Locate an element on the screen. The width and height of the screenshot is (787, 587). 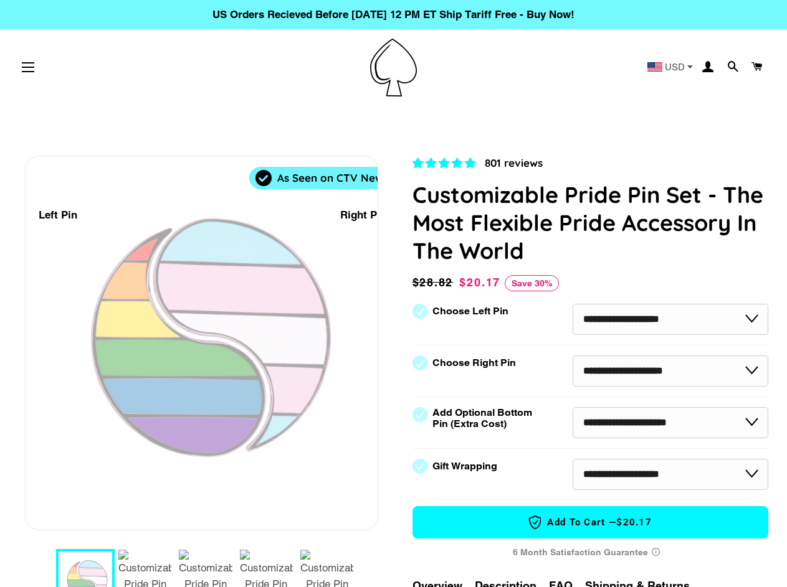
div: Right Pin is located at coordinates (363, 215).